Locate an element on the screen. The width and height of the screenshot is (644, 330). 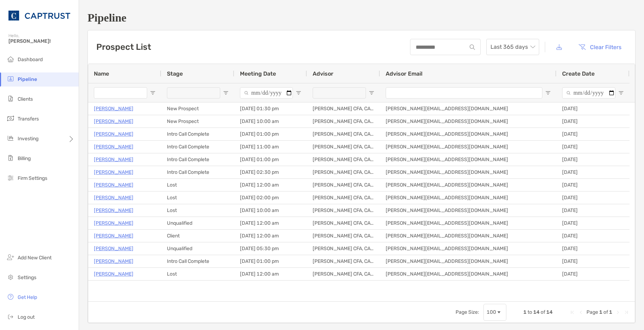
span: Firm Settings is located at coordinates (32, 178).